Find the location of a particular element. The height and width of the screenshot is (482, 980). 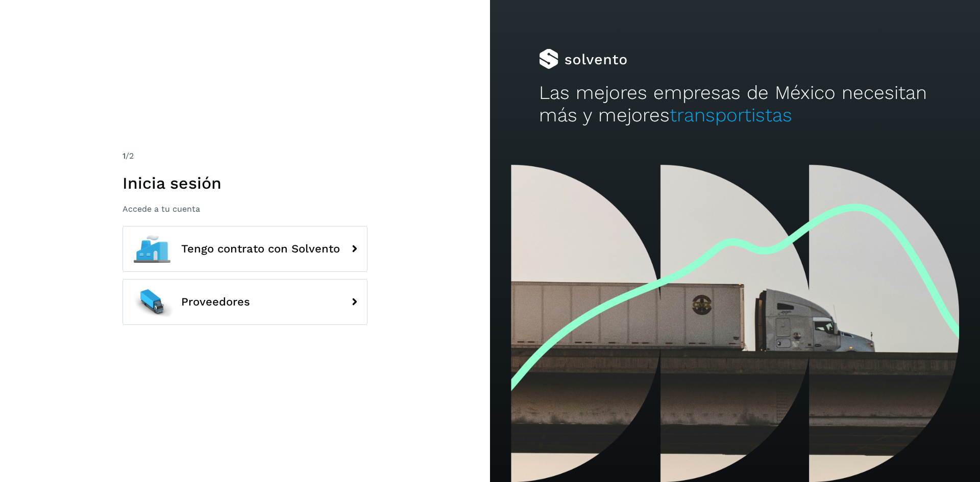

span: transportistas is located at coordinates (731, 115).